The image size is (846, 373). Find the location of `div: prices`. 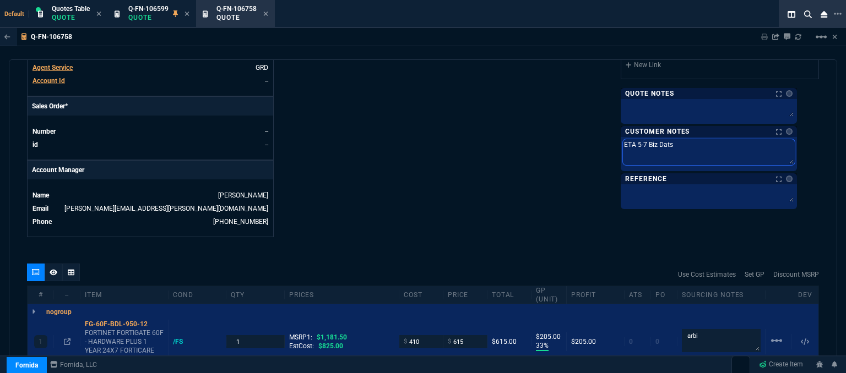

div: prices is located at coordinates (342, 295).